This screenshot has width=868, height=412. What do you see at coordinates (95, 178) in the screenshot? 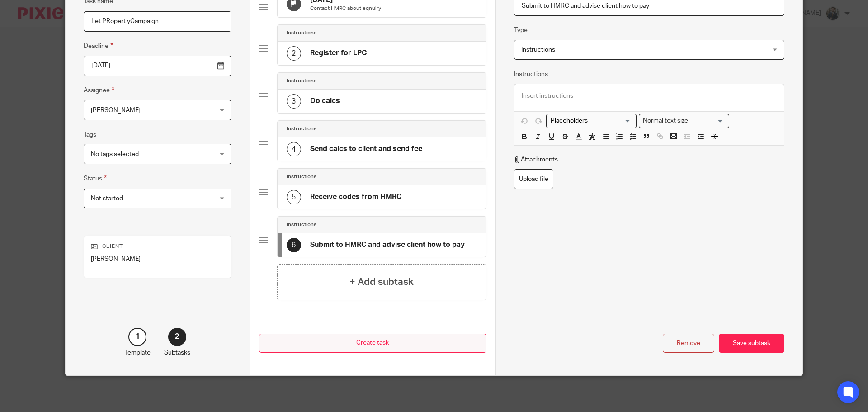
I see `label: Status` at bounding box center [95, 178].